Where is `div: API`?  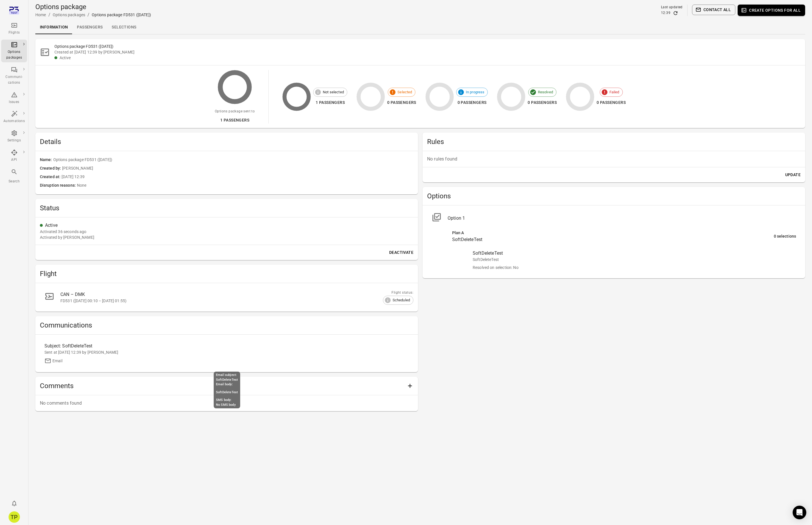 div: API is located at coordinates (14, 160).